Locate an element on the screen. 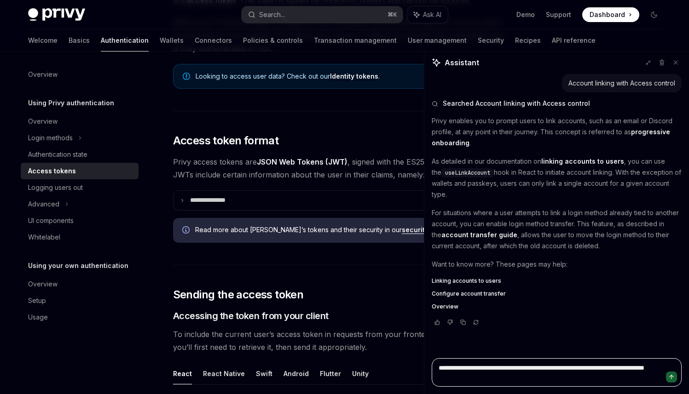 This screenshot has height=394, width=689. svg: Note is located at coordinates (186, 76).